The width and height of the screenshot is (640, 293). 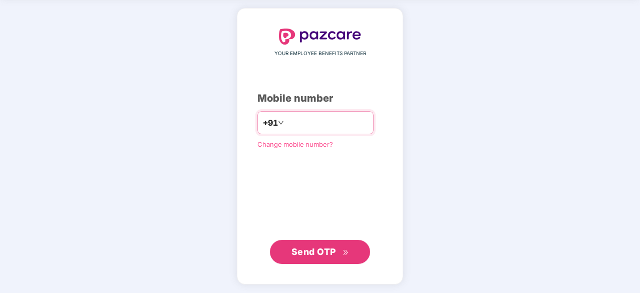 I want to click on span: +91, so click(x=270, y=123).